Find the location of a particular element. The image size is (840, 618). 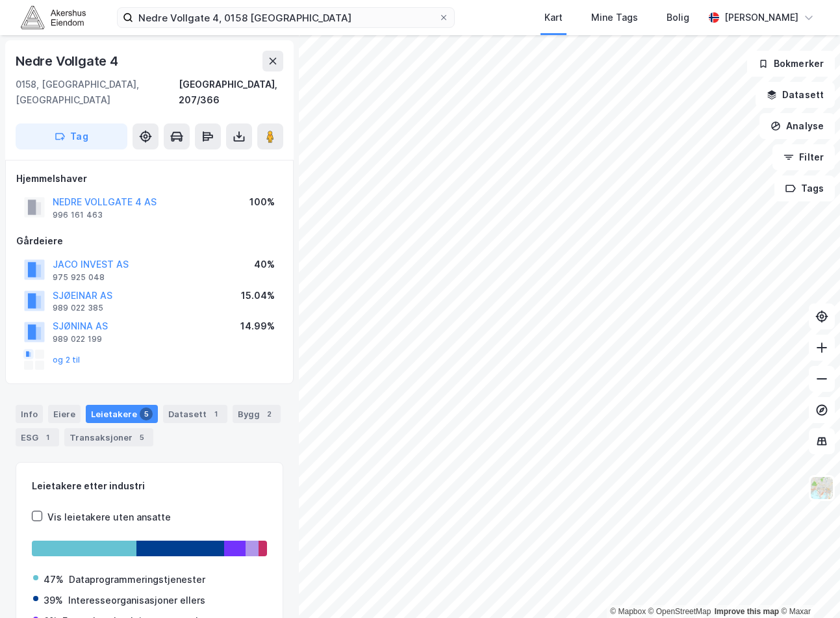

div: 14.99% is located at coordinates (257, 326).